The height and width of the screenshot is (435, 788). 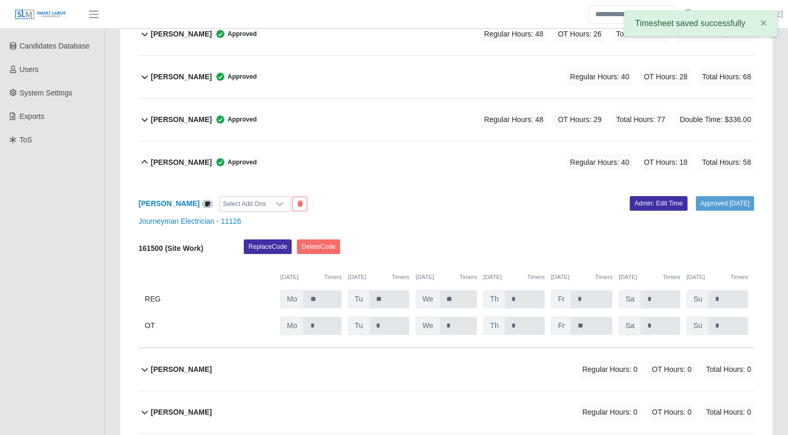 What do you see at coordinates (580, 119) in the screenshot?
I see `span: OT Hours: 29` at bounding box center [580, 119].